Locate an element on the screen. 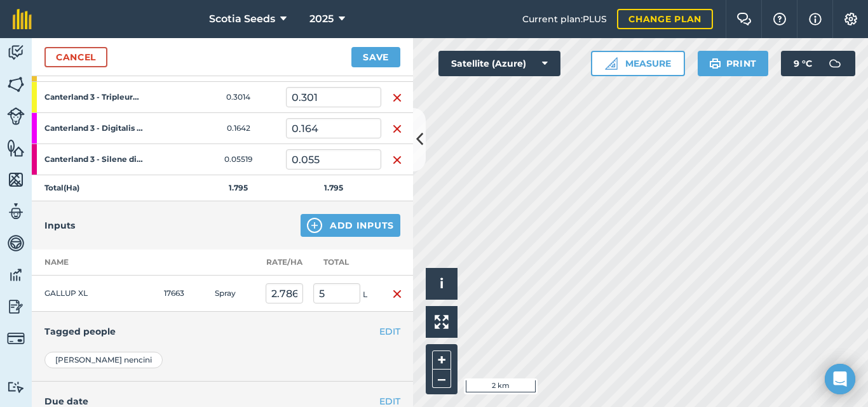 The height and width of the screenshot is (407, 868). button: Save is located at coordinates (375, 57).